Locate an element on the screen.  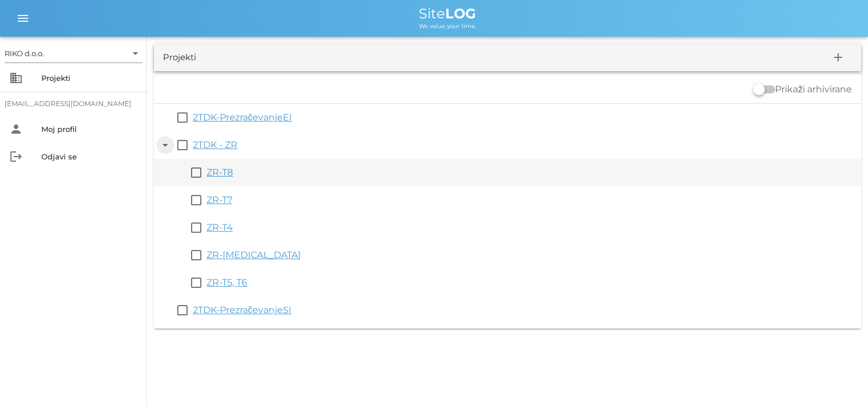
i: menu is located at coordinates (23, 18).